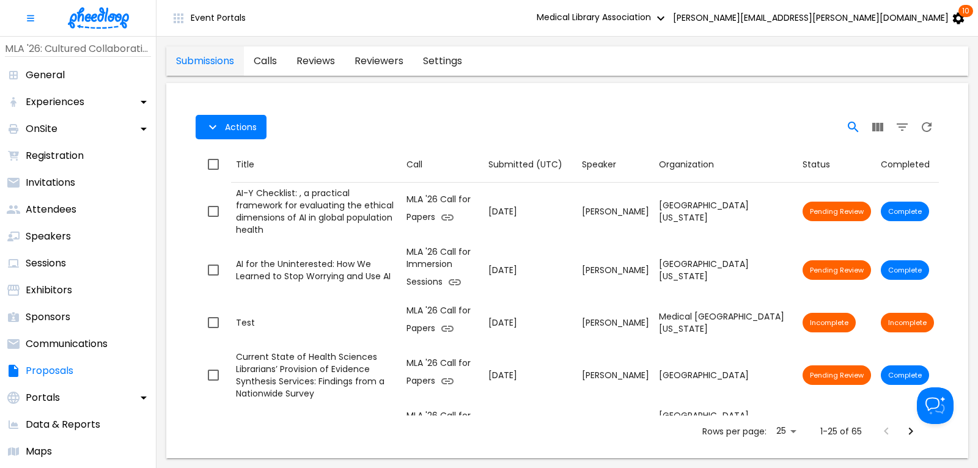  What do you see at coordinates (734, 432) in the screenshot?
I see `p: Rows per page:` at bounding box center [734, 432].